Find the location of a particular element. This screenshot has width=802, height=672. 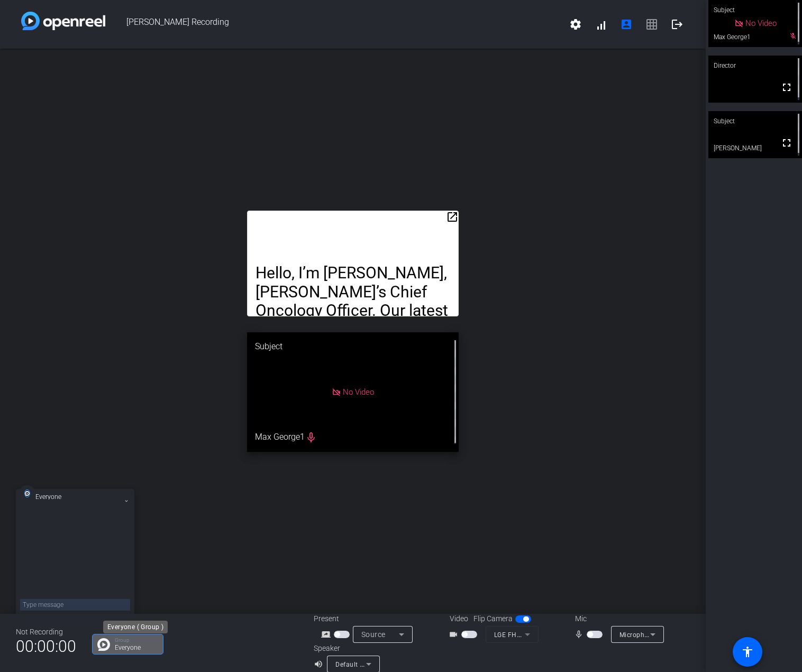

button: signal_cellular_alt is located at coordinates (601, 25).